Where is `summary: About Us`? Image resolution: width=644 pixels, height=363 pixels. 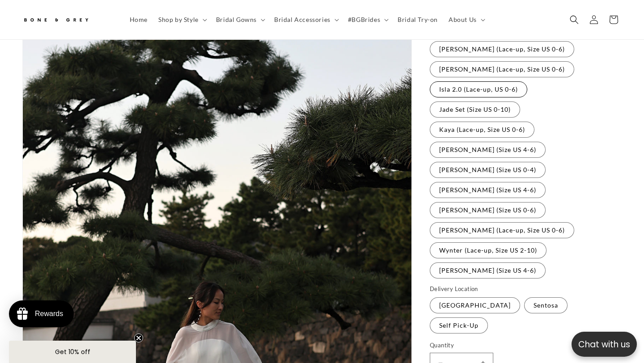 summary: About Us is located at coordinates (466, 20).